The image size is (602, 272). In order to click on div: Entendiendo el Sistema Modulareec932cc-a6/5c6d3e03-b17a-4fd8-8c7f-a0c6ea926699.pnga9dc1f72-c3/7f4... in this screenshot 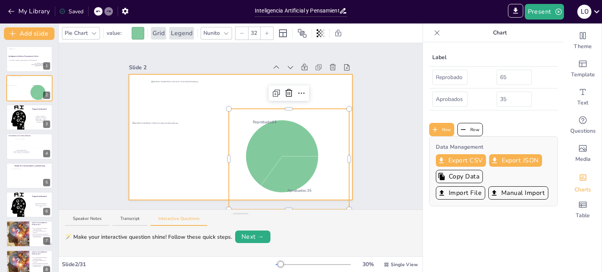, I will do `click(29, 146)`.